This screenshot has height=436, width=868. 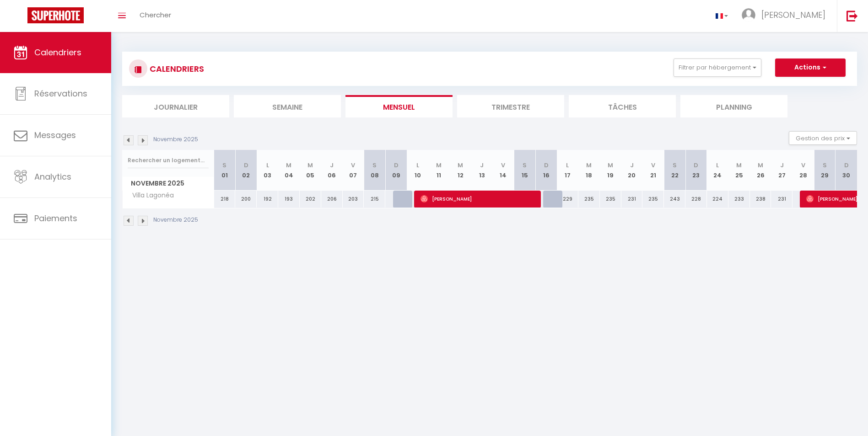 What do you see at coordinates (176, 68) in the screenshot?
I see `h3: CALENDRIERS` at bounding box center [176, 68].